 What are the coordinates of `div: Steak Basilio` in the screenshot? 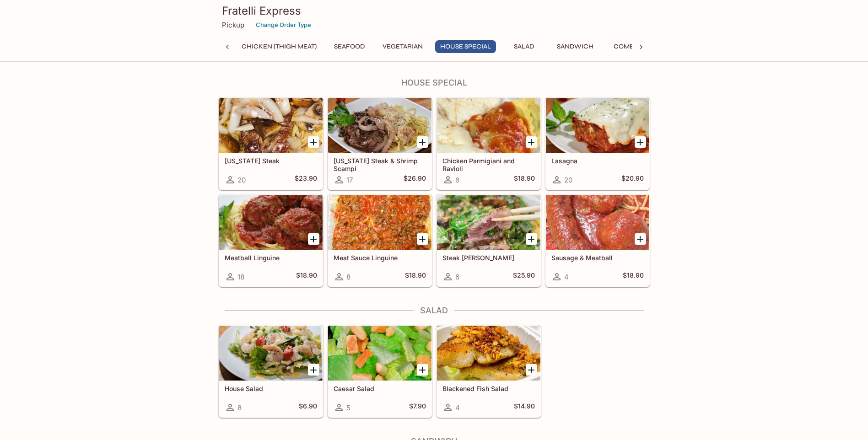 It's located at (488, 222).